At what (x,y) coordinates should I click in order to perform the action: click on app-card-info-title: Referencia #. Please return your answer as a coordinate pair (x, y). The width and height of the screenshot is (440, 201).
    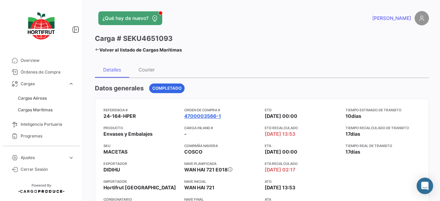
    Looking at the image, I should click on (141, 110).